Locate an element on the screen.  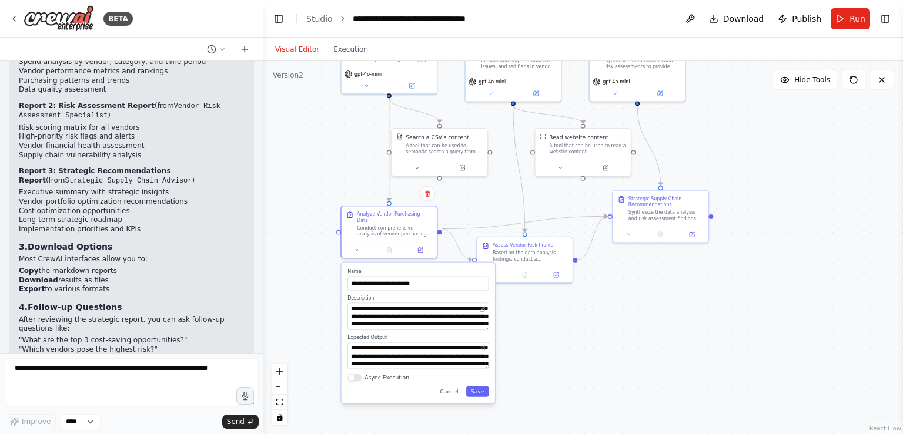
span: Download is located at coordinates (744, 19).